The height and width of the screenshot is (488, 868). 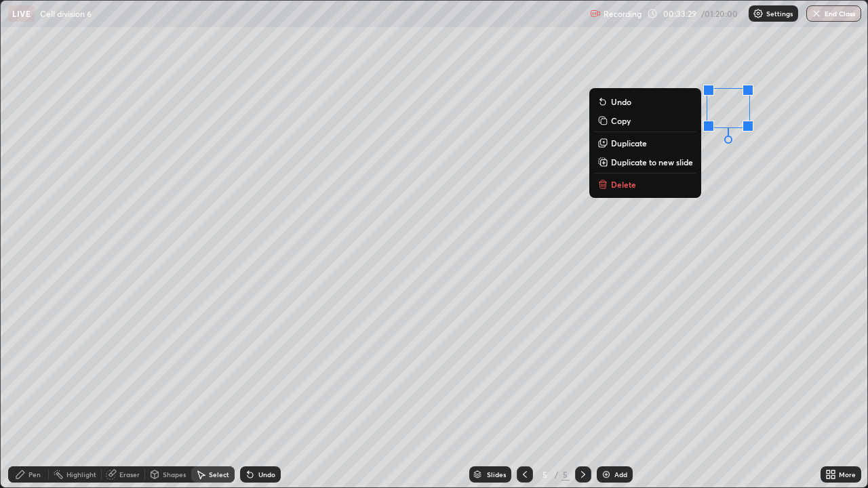 I want to click on div: Select, so click(x=219, y=475).